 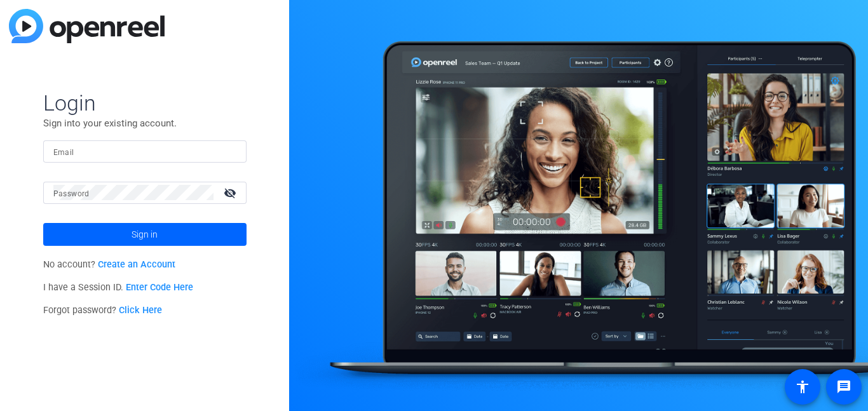 What do you see at coordinates (118, 287) in the screenshot?
I see `span: I have a Session ID.` at bounding box center [118, 287].